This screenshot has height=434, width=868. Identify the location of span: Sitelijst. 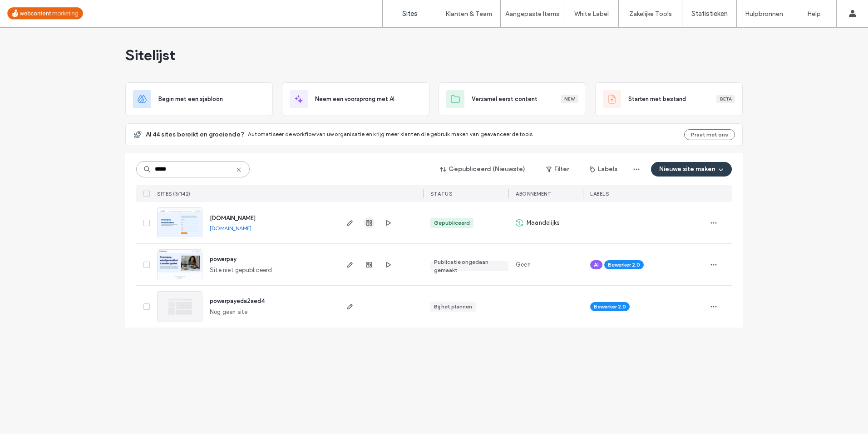
(150, 55).